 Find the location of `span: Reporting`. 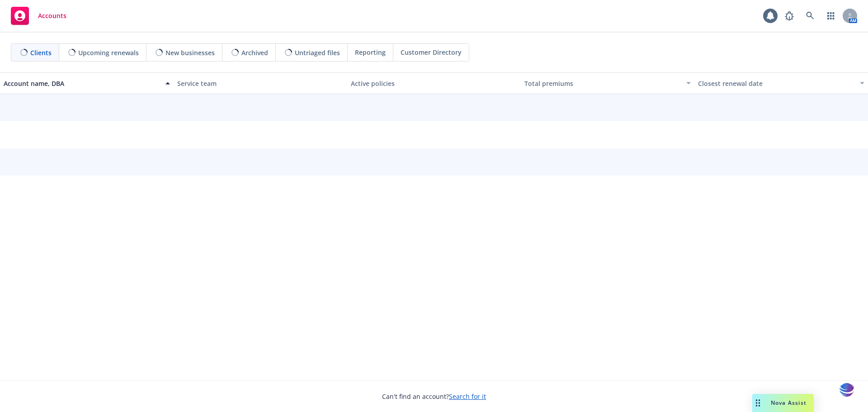

span: Reporting is located at coordinates (370, 52).